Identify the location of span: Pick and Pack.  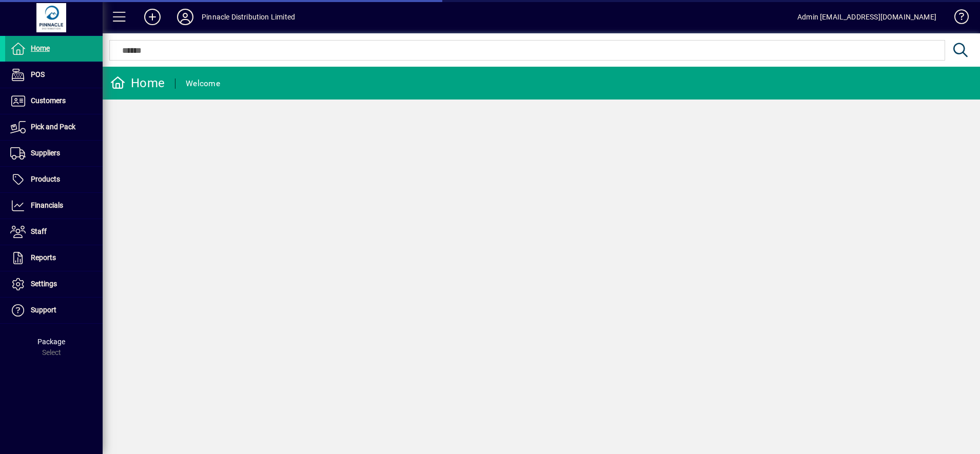
(53, 127).